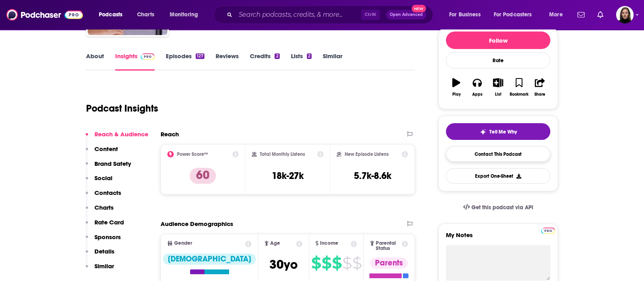 This screenshot has height=281, width=644. Describe the element at coordinates (197, 224) in the screenshot. I see `h2: Audience Demographics` at that location.